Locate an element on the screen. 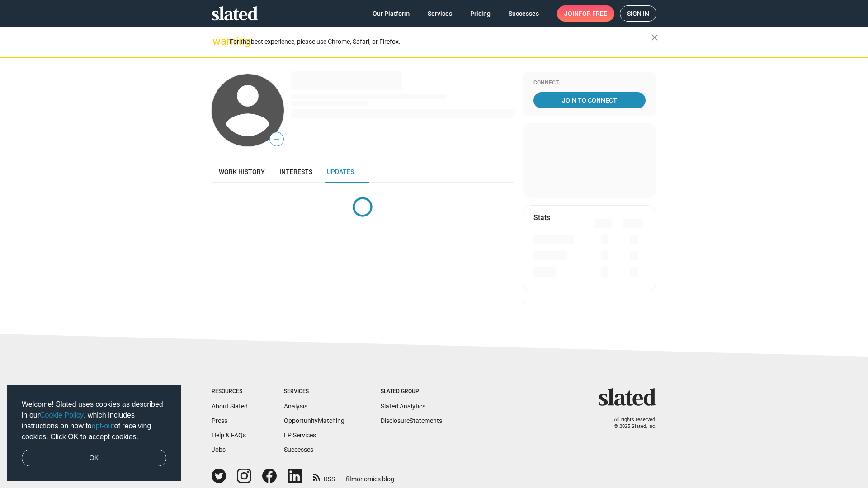 This screenshot has height=488, width=868. a: filmonomics blog is located at coordinates (370, 476).